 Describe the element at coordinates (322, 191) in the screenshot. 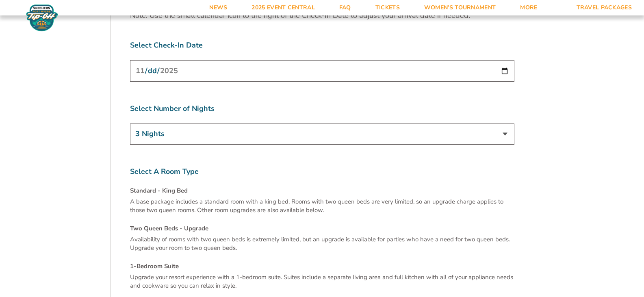

I see `h4: Standard - King Bed` at that location.